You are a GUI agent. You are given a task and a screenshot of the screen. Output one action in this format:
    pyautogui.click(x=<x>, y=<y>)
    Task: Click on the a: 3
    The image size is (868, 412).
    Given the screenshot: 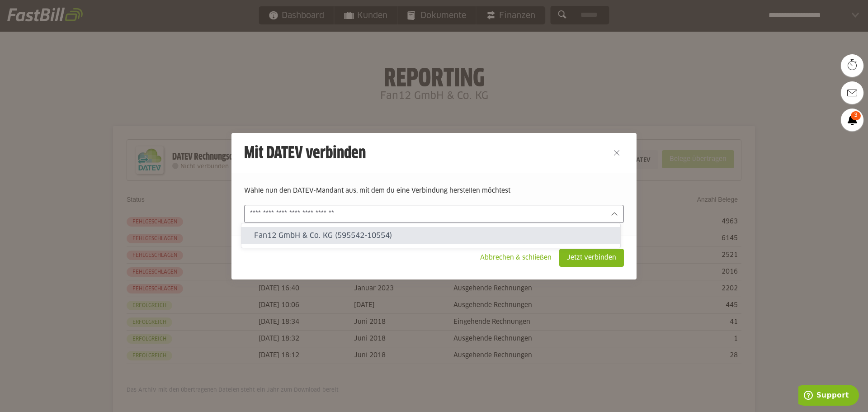 What is the action you would take?
    pyautogui.click(x=852, y=120)
    